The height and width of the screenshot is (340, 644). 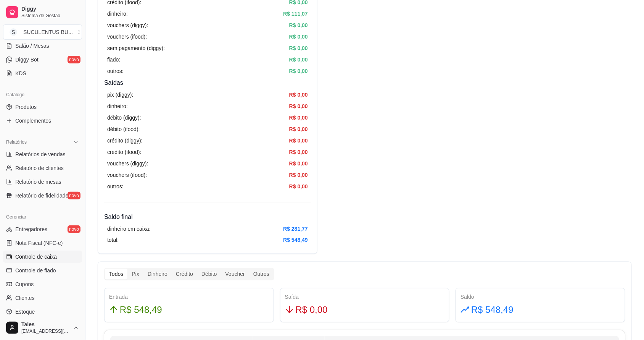 What do you see at coordinates (16, 142) in the screenshot?
I see `span: Relatórios` at bounding box center [16, 142].